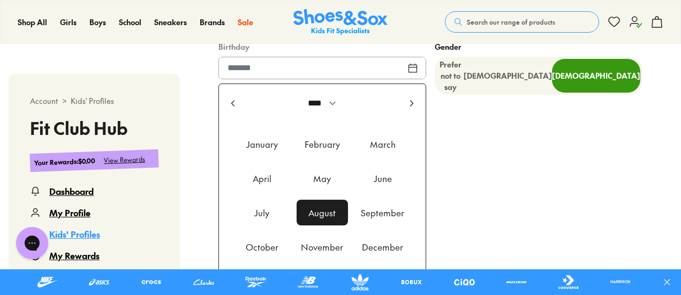  Describe the element at coordinates (32, 22) in the screenshot. I see `a: Shop All` at that location.